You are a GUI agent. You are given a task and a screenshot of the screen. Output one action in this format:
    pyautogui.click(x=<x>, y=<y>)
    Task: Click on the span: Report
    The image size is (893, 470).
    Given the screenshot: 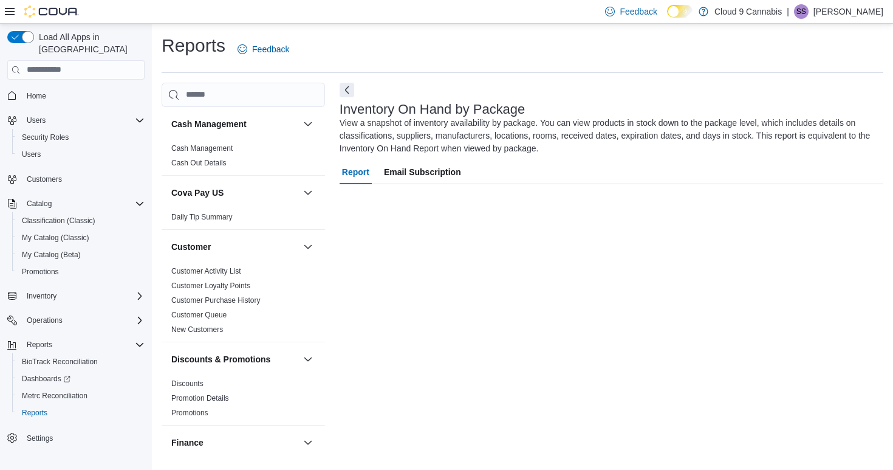 What is the action you would take?
    pyautogui.click(x=355, y=172)
    